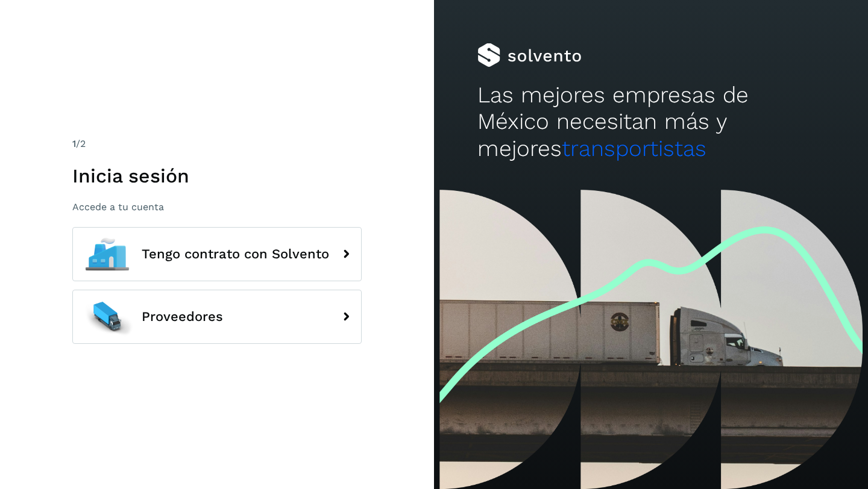  I want to click on button: Tengo contrato con Solvento, so click(217, 254).